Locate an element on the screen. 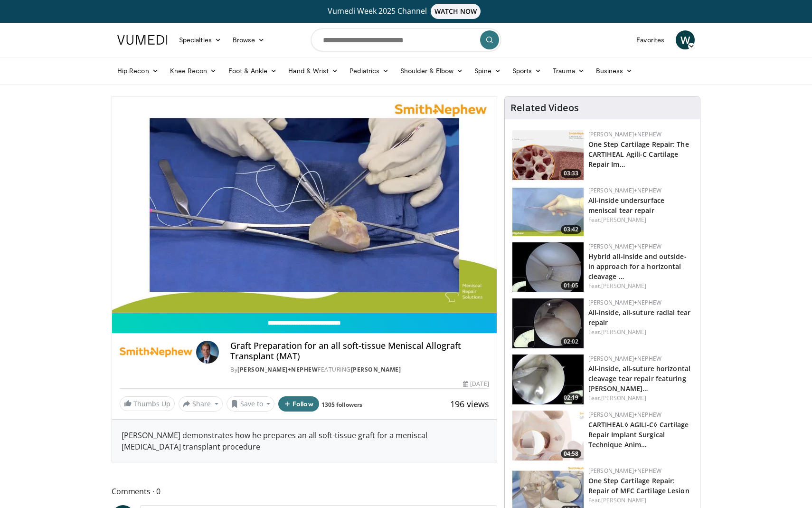 The width and height of the screenshot is (812, 508). a: 1305 followers is located at coordinates (342, 404).